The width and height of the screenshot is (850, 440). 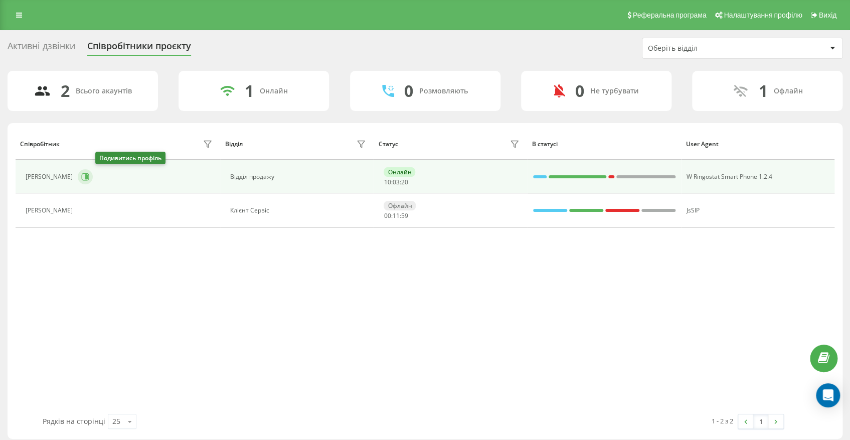 What do you see at coordinates (387, 182) in the screenshot?
I see `span: 10` at bounding box center [387, 182].